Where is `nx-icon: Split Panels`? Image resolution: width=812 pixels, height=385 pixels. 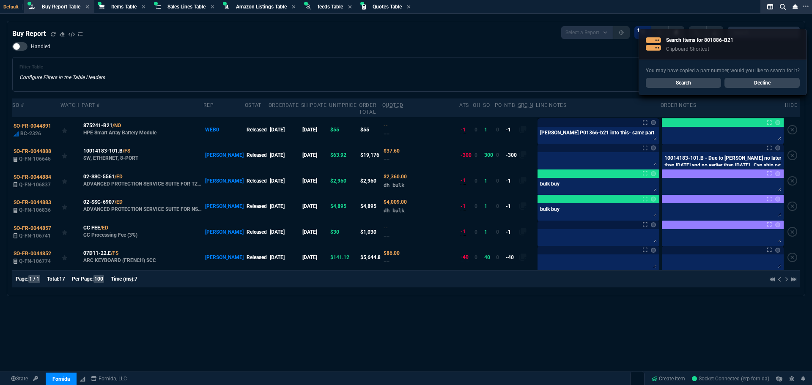 nx-icon: Split Panels is located at coordinates (770, 7).